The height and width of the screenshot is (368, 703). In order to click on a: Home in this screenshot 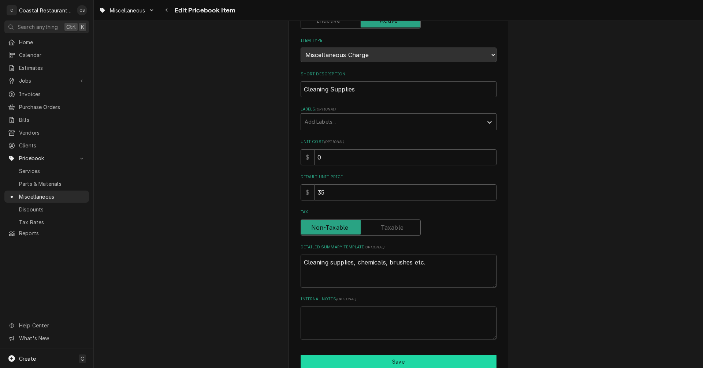, I will do `click(47, 42)`.